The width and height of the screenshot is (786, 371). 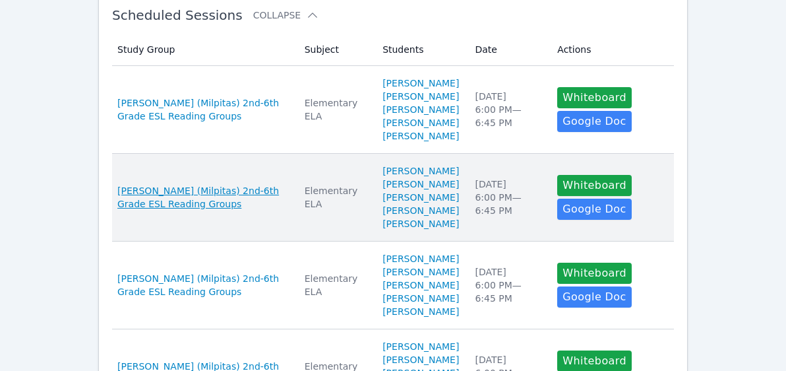 I want to click on span: Scheduled Sessions, so click(x=177, y=15).